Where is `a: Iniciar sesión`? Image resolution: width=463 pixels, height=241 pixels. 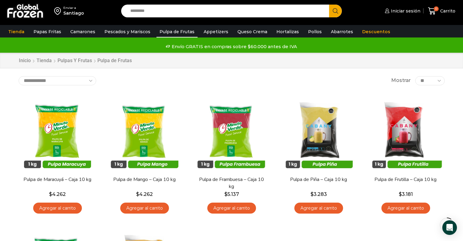
a: Iniciar sesión is located at coordinates (402, 11).